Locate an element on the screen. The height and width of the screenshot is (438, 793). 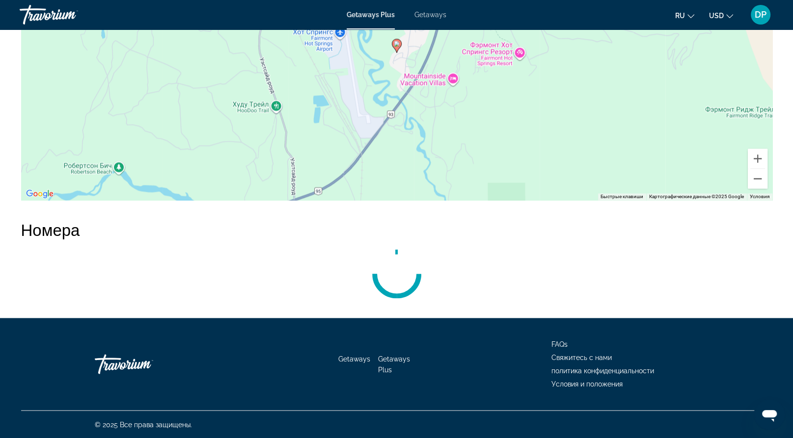
img: Google is located at coordinates (40, 194).